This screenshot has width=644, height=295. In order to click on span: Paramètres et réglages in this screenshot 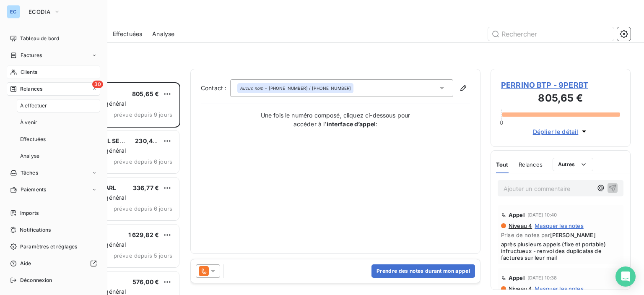, I will do `click(49, 247)`.